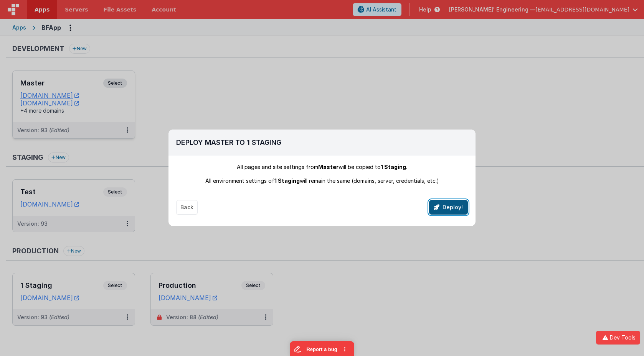  I want to click on button: Dev Tools, so click(618, 338).